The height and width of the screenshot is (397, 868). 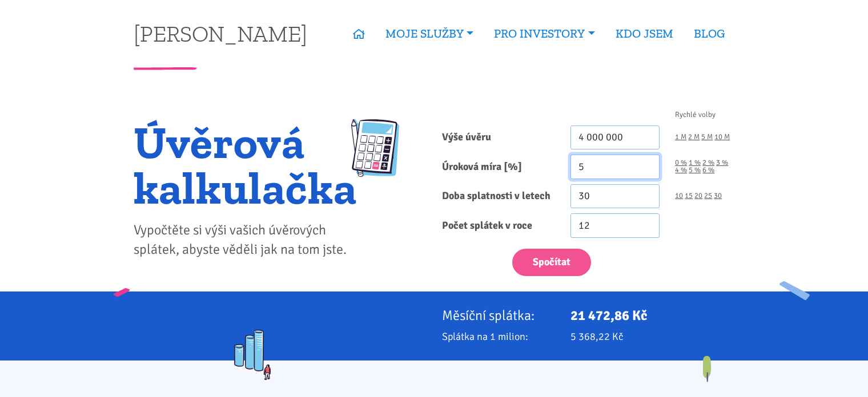 I want to click on a: PRO INVESTORY, so click(x=544, y=34).